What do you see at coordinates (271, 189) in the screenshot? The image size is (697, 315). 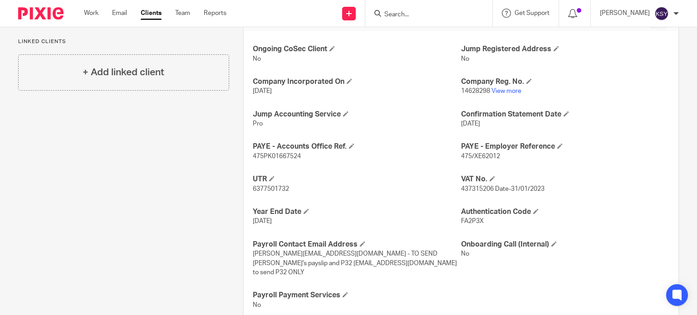 I see `span: 6377501732` at bounding box center [271, 189].